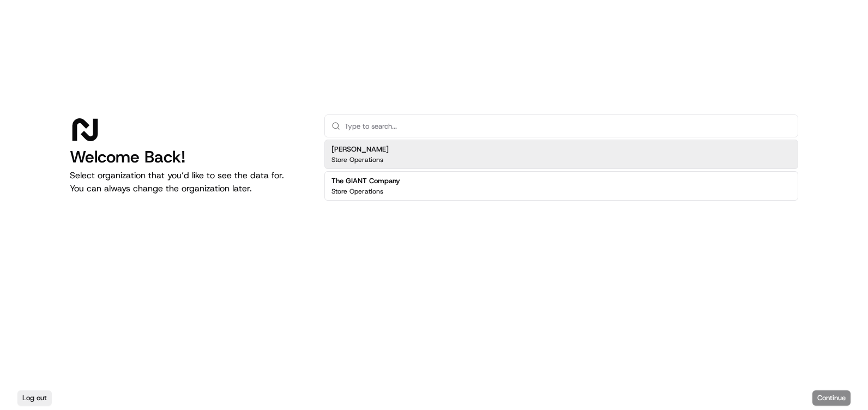 The width and height of the screenshot is (868, 410). Describe the element at coordinates (35, 398) in the screenshot. I see `button: Log out` at that location.